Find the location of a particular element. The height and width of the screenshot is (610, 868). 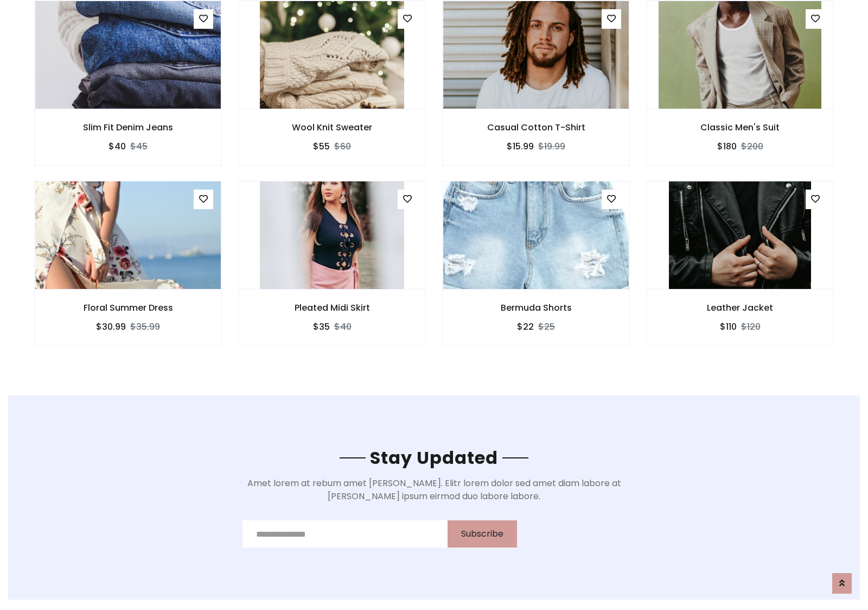

h6: Pleated Midi Skirt is located at coordinates (332, 307).